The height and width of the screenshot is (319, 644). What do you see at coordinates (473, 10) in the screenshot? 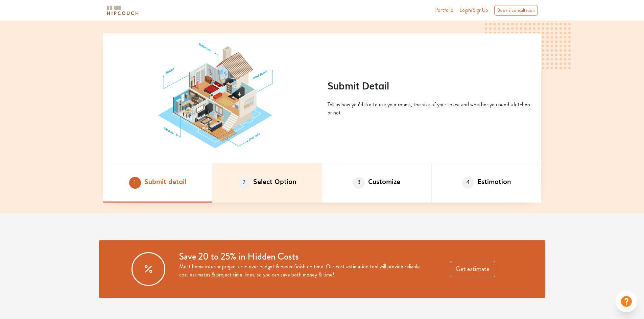
I see `span: Login/SignUp` at bounding box center [473, 10].